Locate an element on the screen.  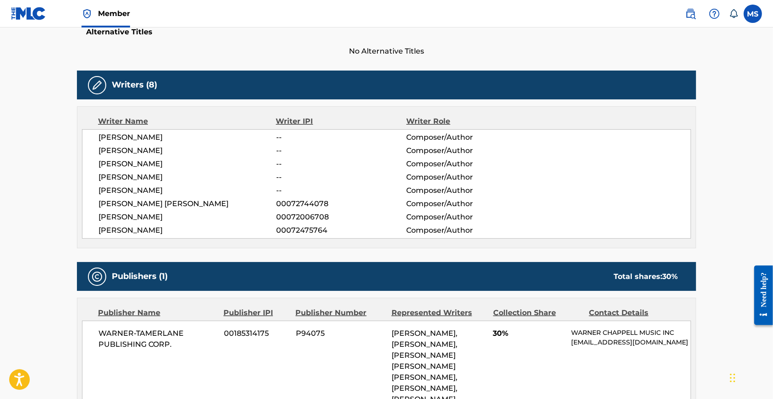
div: Publisher Name is located at coordinates (157, 313).